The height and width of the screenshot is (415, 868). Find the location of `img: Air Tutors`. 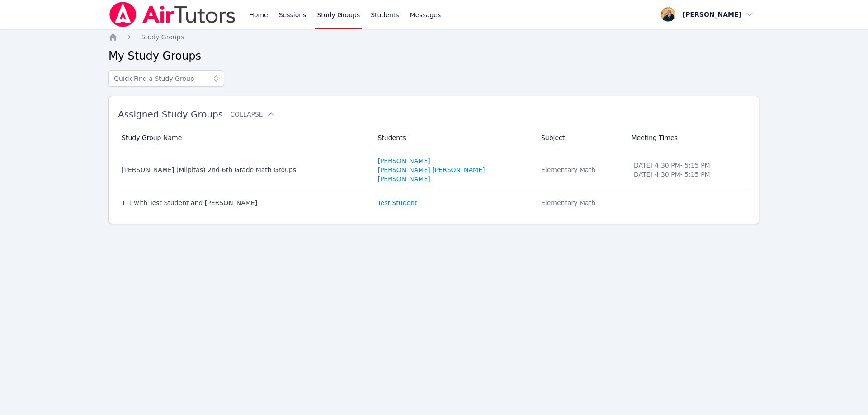

img: Air Tutors is located at coordinates (172, 15).